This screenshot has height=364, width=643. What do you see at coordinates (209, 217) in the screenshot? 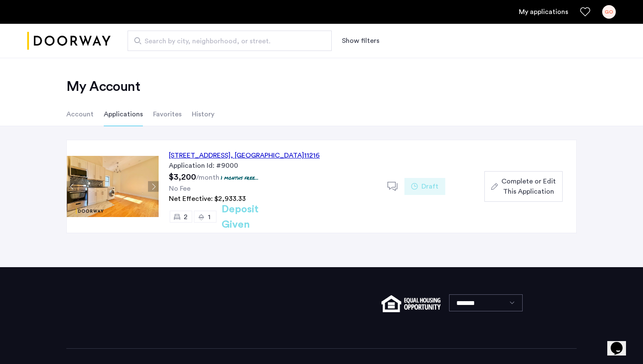
I see `span: 1` at bounding box center [209, 217].